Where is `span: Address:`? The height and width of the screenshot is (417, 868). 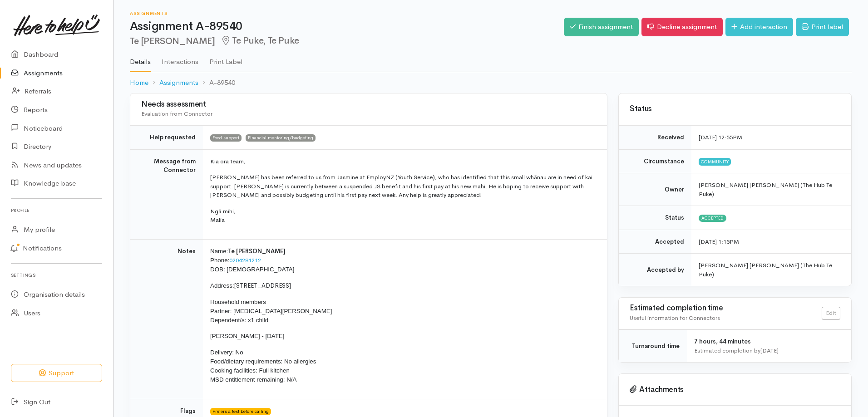
span: Address: is located at coordinates (222, 285).